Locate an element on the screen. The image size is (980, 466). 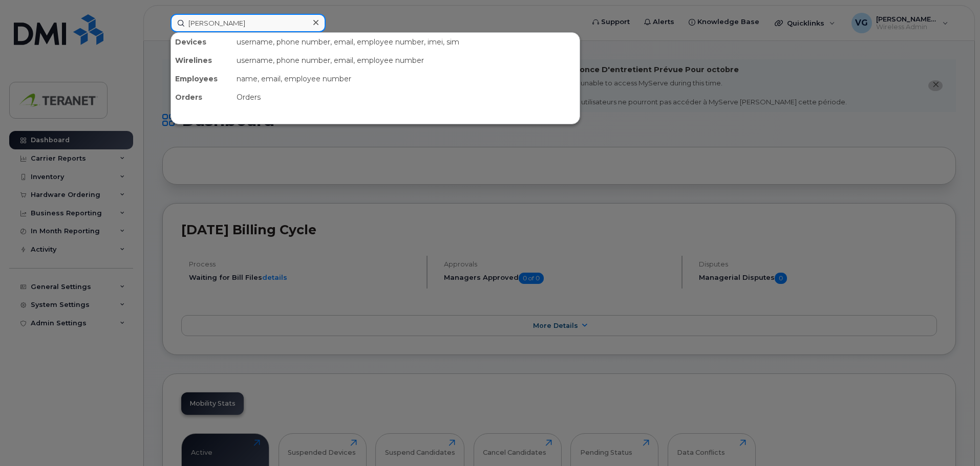
div: Employees is located at coordinates (202, 79).